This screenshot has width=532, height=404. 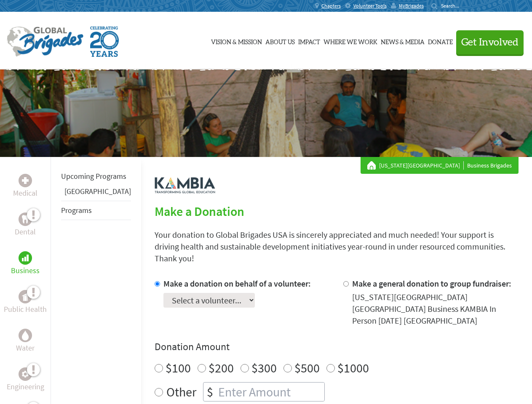 What do you see at coordinates (26, 220) in the screenshot?
I see `div: Dental` at bounding box center [26, 220].